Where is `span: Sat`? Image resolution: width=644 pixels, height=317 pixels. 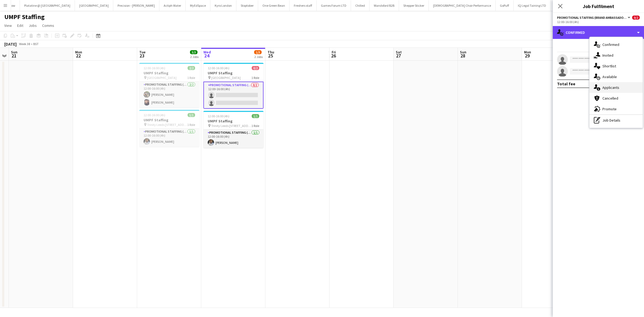
span: Sat is located at coordinates (399, 52).